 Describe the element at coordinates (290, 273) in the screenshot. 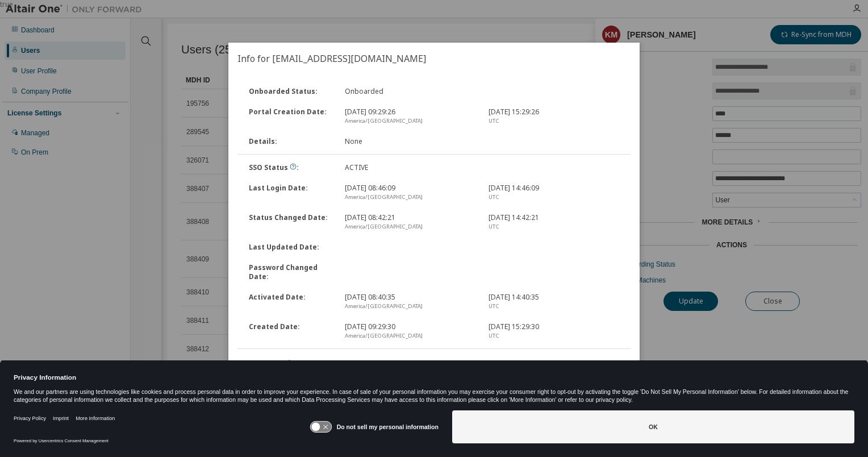

I see `div: Password Changed Date :` at that location.